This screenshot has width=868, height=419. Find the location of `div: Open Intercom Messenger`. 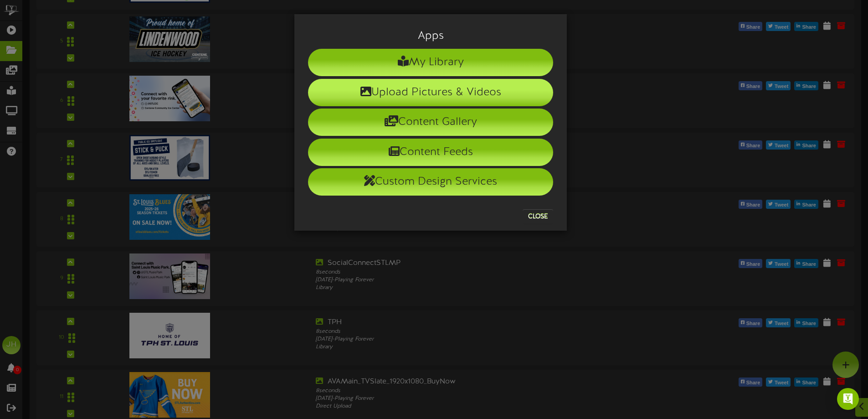

div: Open Intercom Messenger is located at coordinates (848, 398).